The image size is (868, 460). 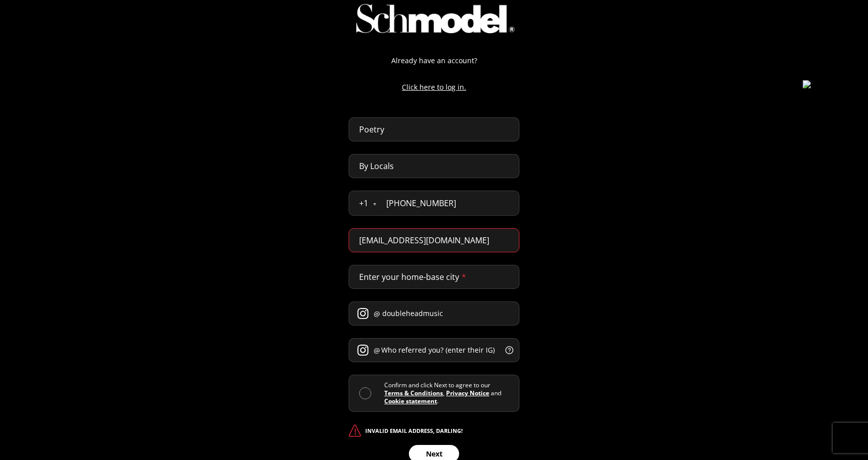 I want to click on a: Click here to log in., so click(x=434, y=87).